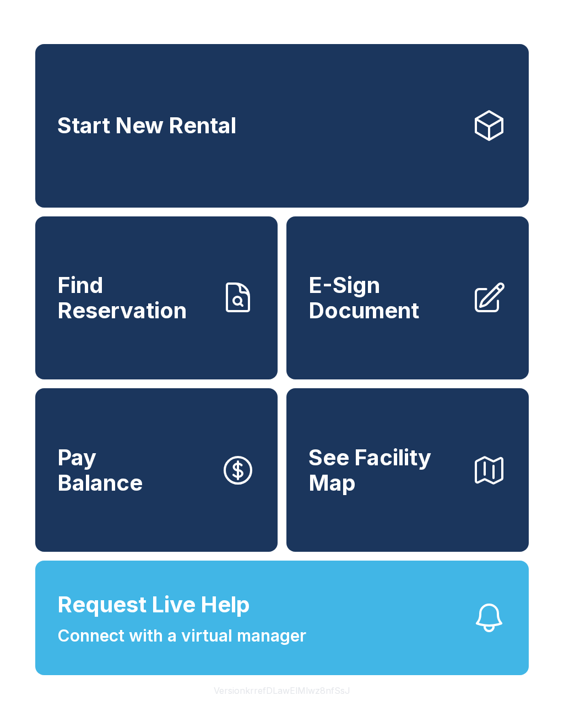 The width and height of the screenshot is (564, 728). Describe the element at coordinates (182, 635) in the screenshot. I see `span: Connect with a virtual manager` at that location.